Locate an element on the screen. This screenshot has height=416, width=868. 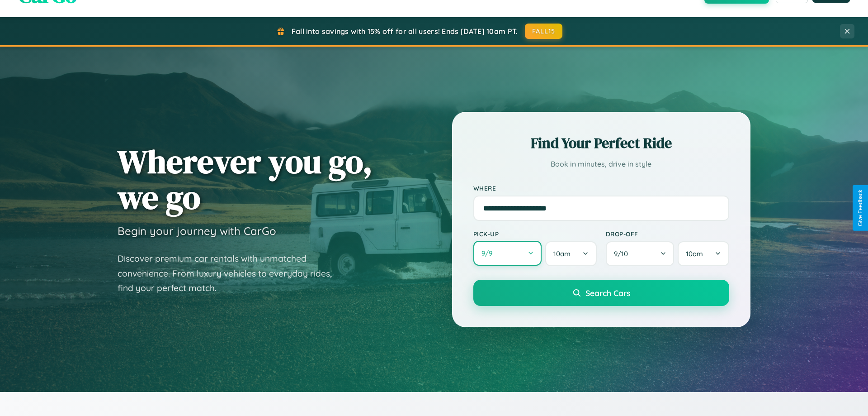
label: Where is located at coordinates (602, 188).